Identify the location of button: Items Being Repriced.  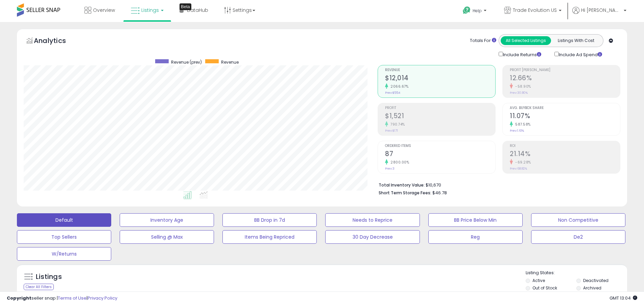
(269, 237).